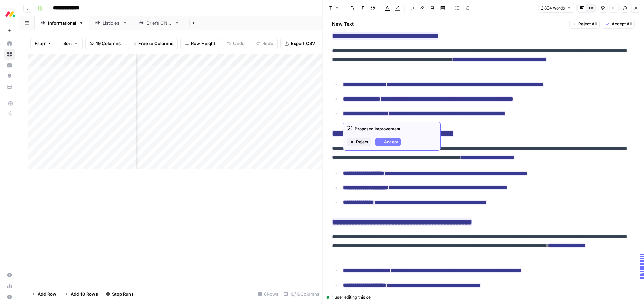 Image resolution: width=644 pixels, height=305 pixels. I want to click on span: Accept All, so click(621, 24).